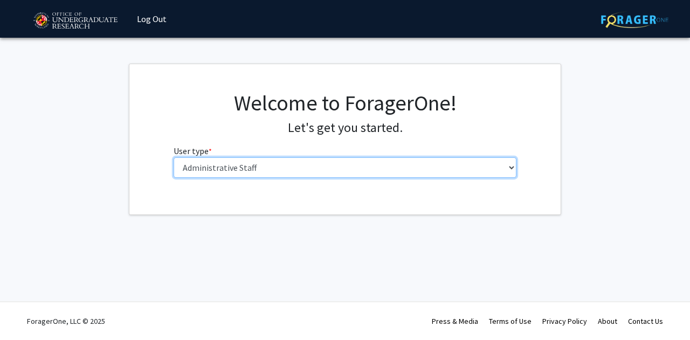 The image size is (690, 340). I want to click on a: Terms of Use, so click(510, 321).